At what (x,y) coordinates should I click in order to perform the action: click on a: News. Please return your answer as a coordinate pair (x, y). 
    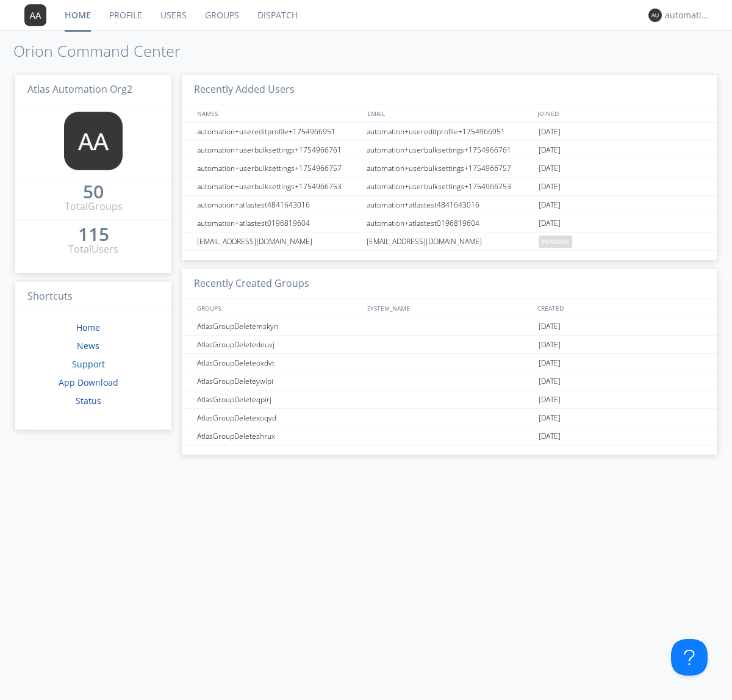
    Looking at the image, I should click on (88, 346).